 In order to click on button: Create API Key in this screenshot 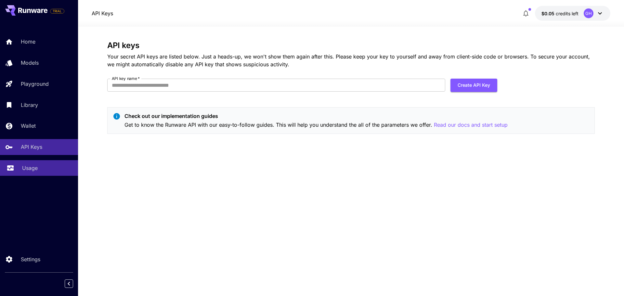, I will do `click(474, 85)`.